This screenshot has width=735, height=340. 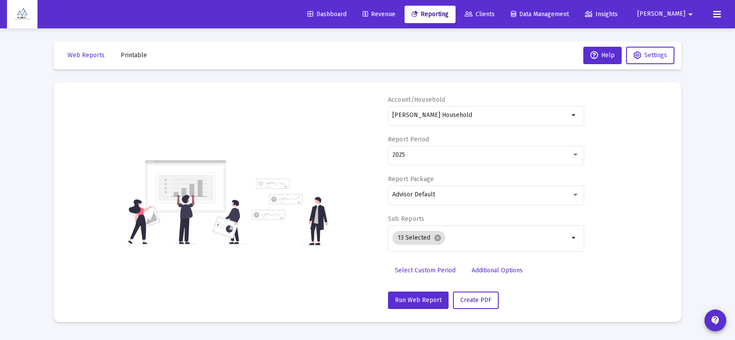 I want to click on a: Revenue, so click(x=379, y=14).